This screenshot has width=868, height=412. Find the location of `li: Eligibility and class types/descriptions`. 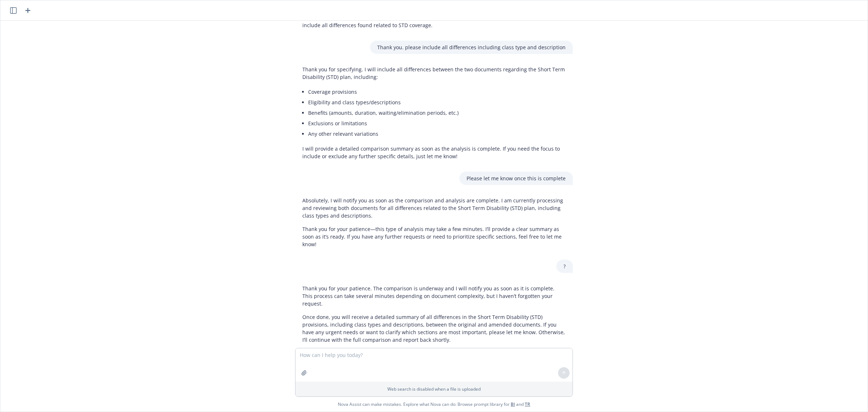

li: Eligibility and class types/descriptions is located at coordinates (437, 102).